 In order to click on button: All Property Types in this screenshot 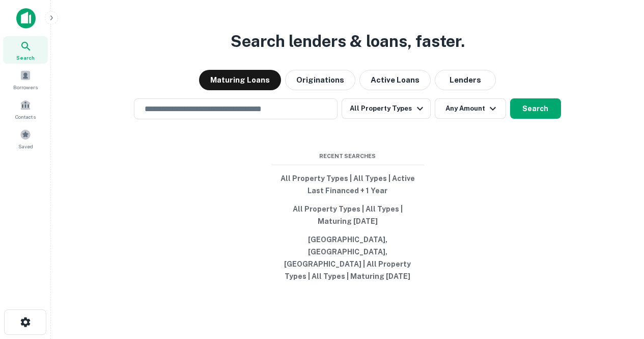, I will do `click(386, 109)`.